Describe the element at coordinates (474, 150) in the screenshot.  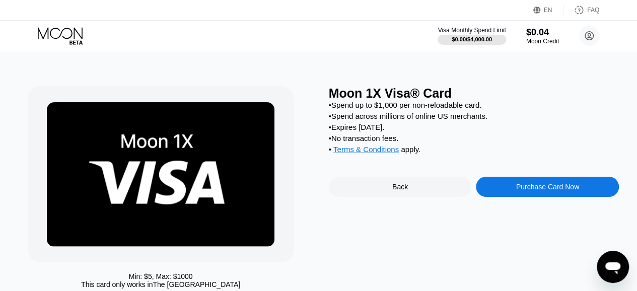
I see `div: • apply .` at that location.